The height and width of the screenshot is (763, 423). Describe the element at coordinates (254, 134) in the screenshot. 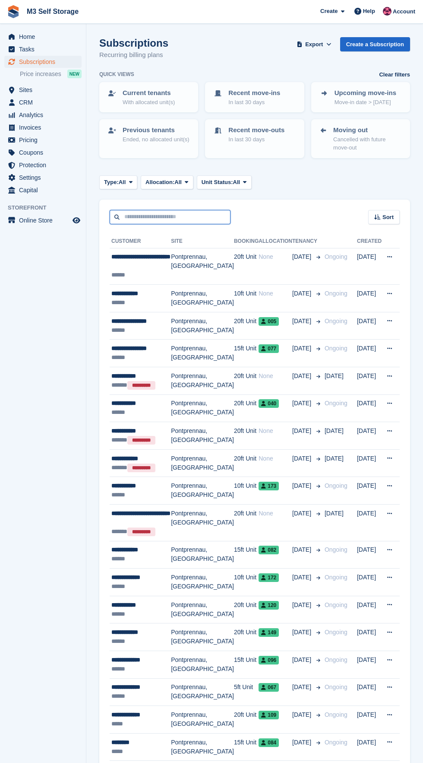

I see `a: Recent move-outs In last 30 days` at that location.